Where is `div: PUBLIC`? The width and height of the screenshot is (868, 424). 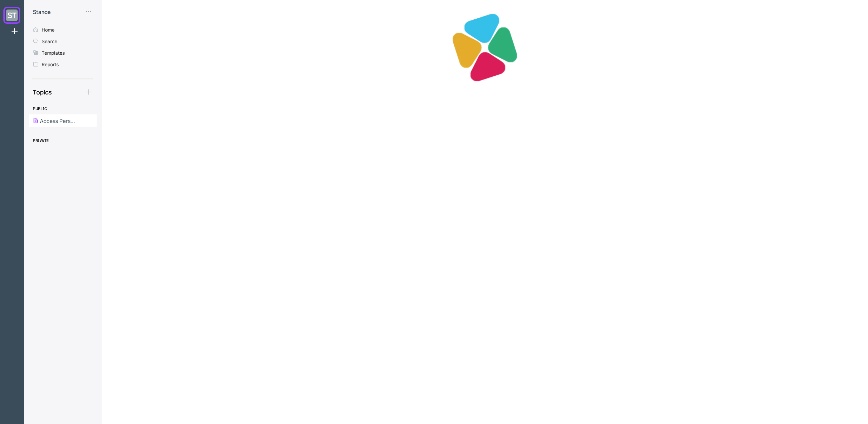
div: PUBLIC is located at coordinates (40, 109).